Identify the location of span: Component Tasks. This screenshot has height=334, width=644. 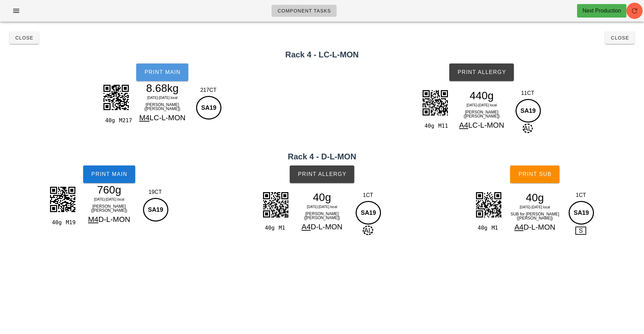
(304, 11).